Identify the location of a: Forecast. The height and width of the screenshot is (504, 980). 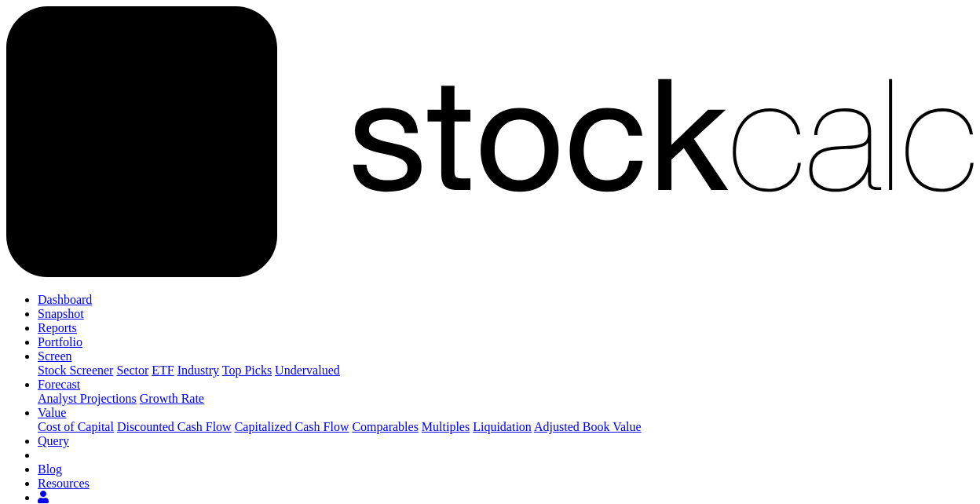
(59, 384).